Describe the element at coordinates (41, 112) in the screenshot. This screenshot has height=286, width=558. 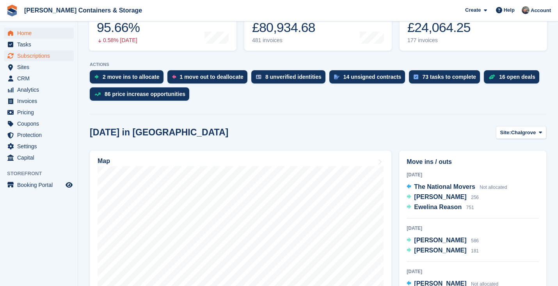
I see `span: Pricing` at that location.